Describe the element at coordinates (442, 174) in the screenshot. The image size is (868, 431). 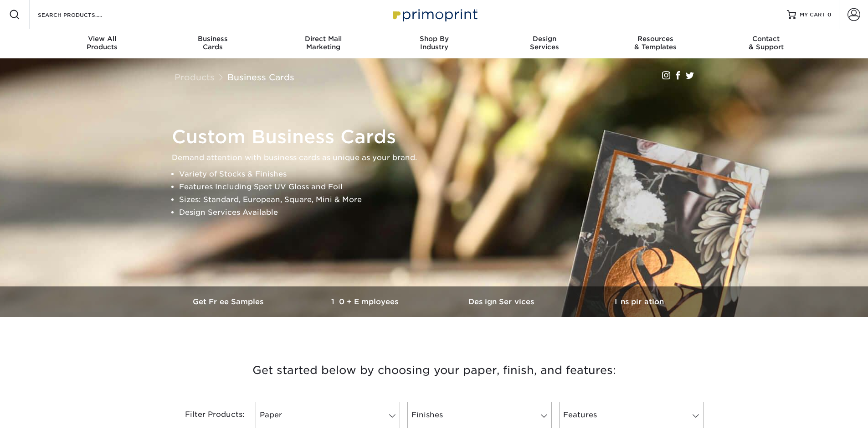
I see `li: Variety of Stocks & Finishes` at that location.